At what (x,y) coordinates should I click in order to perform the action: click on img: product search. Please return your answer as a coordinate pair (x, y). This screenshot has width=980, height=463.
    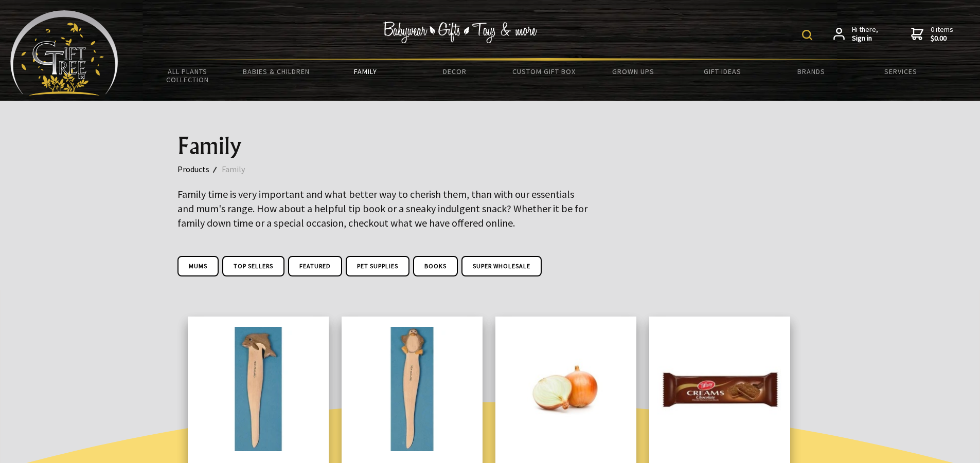
    Looking at the image, I should click on (807, 35).